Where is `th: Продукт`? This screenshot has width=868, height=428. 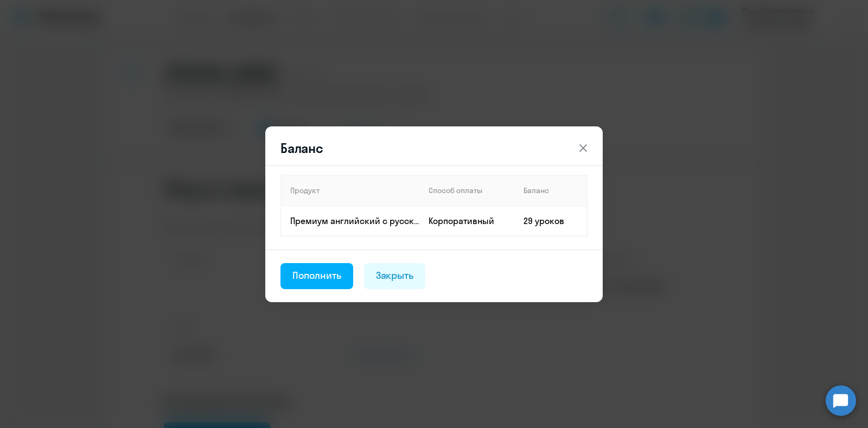
th: Продукт is located at coordinates (350, 190).